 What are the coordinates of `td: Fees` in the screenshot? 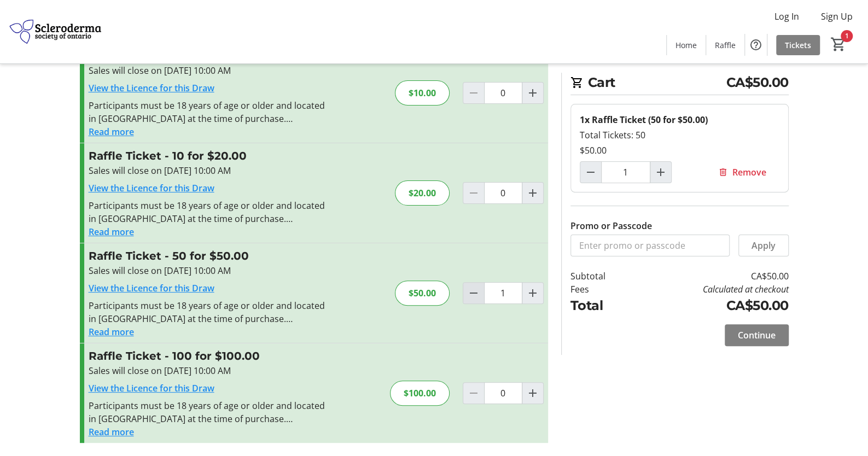 It's located at (602, 289).